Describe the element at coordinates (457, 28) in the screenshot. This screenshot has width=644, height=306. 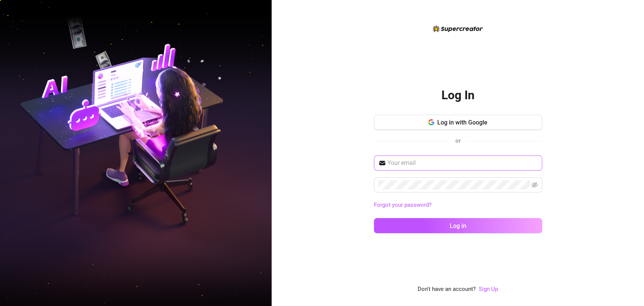
I see `img: logo-BBDzfeDw.svg` at that location.